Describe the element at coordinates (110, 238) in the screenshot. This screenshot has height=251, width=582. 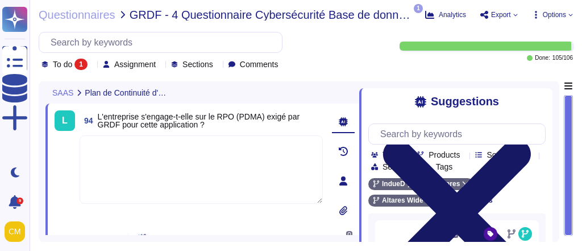
I see `span: Done` at that location.